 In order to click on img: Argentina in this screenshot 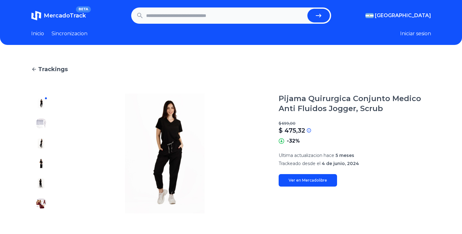, I will do `click(369, 16)`.